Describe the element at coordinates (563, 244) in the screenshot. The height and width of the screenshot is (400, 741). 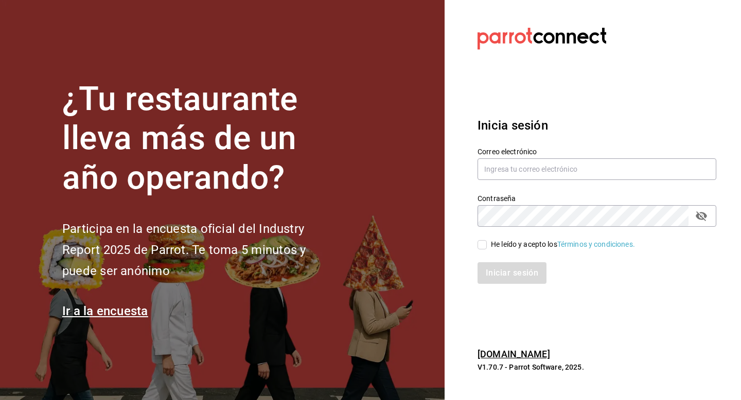
I see `div: He leído y acepto los` at that location.